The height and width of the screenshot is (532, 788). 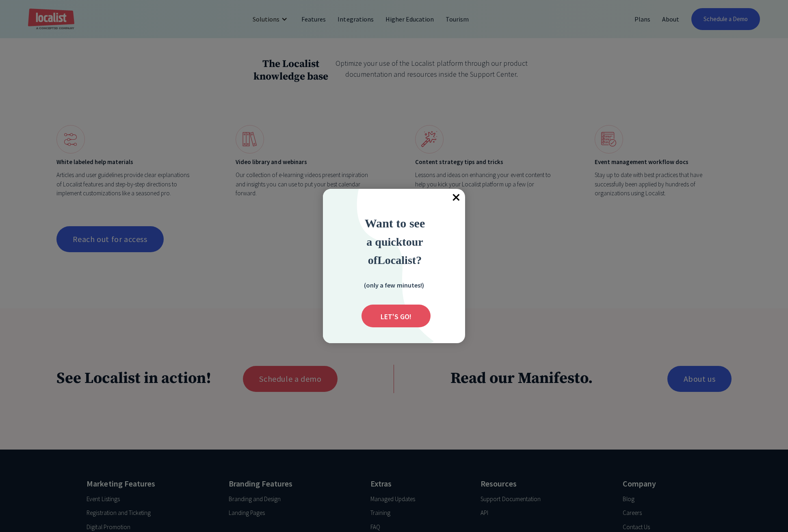 I want to click on div: Want to see a quick tour of Localist?, so click(x=395, y=241).